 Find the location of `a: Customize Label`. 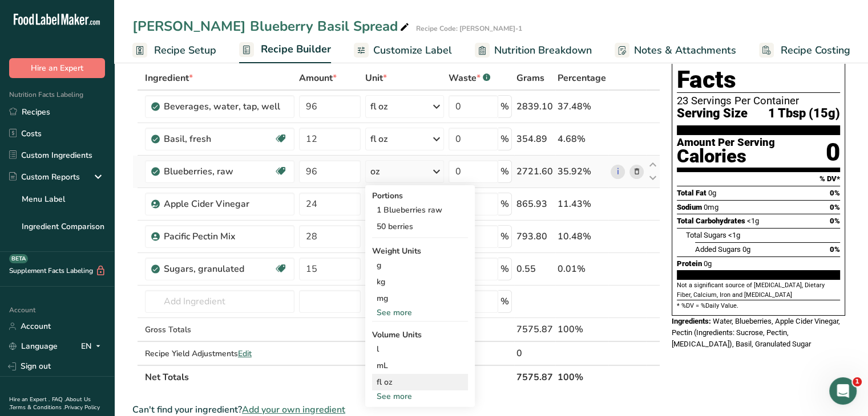

a: Customize Label is located at coordinates (403, 50).